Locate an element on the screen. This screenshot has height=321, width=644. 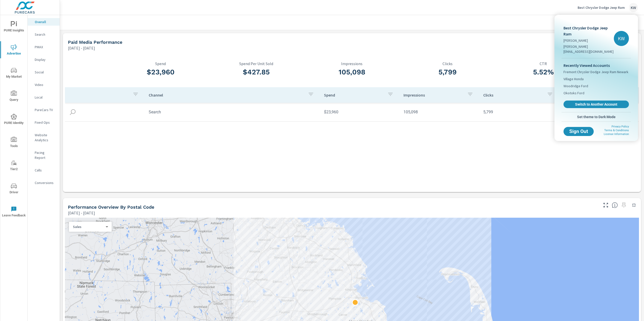
a: Switch to Another Account is located at coordinates (596, 105).